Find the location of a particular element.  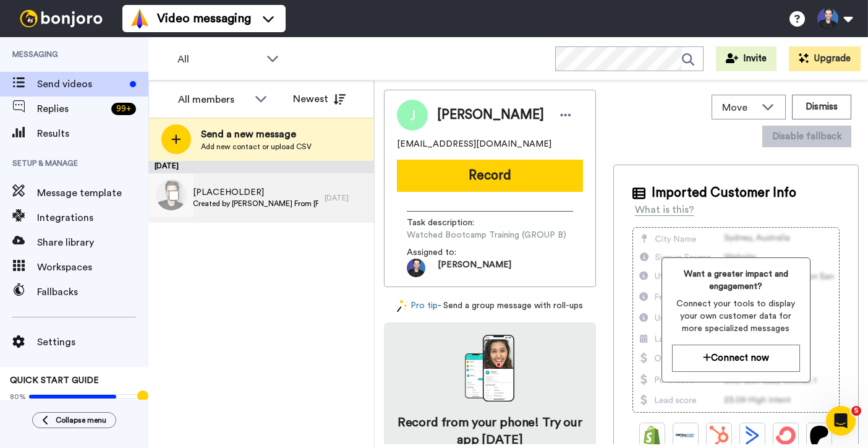

span: Video messaging is located at coordinates (204, 19).